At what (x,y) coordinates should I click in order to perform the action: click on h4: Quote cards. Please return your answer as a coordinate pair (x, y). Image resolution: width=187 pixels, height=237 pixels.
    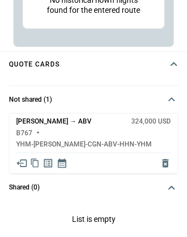
    Looking at the image, I should click on (34, 64).